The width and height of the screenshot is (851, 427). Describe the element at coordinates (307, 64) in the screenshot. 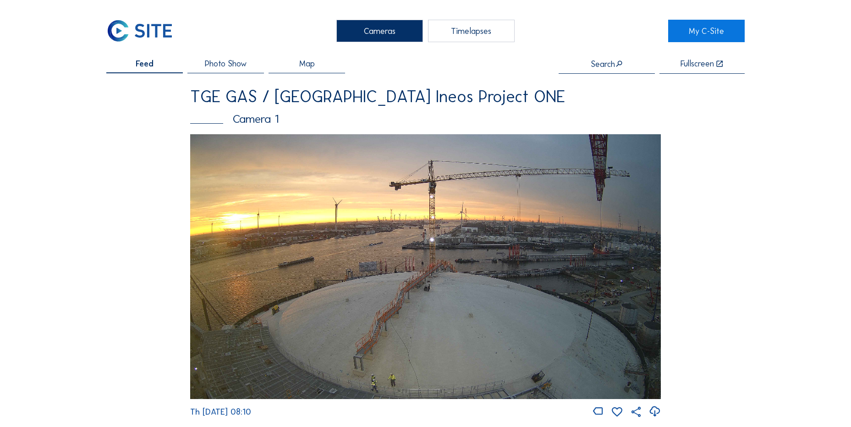

I see `span: Map` at that location.